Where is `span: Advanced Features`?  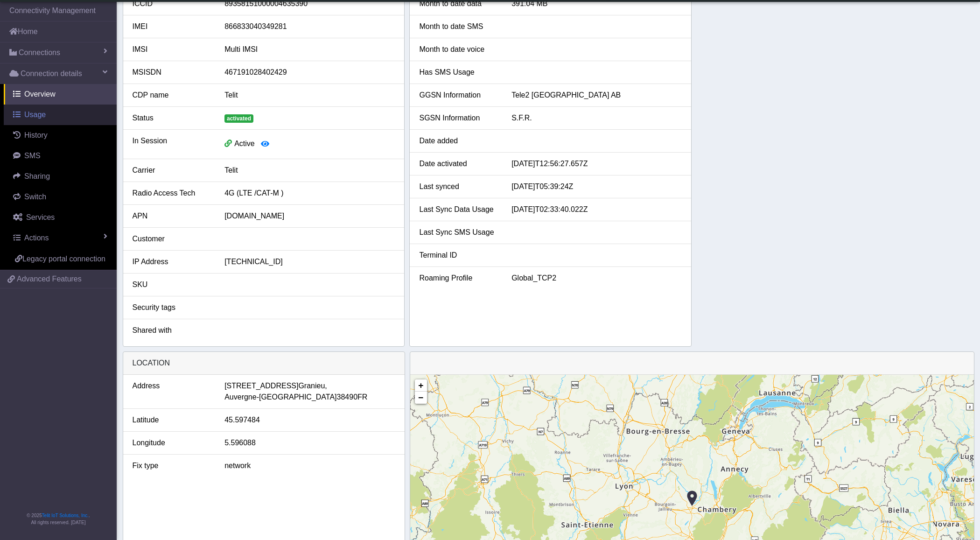 span: Advanced Features is located at coordinates (49, 279).